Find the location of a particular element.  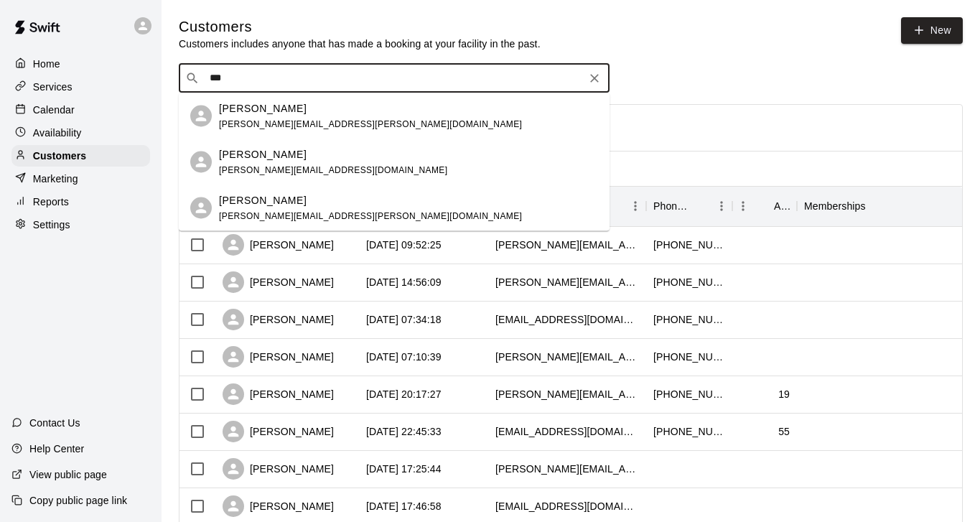

p: Reports is located at coordinates (51, 202).